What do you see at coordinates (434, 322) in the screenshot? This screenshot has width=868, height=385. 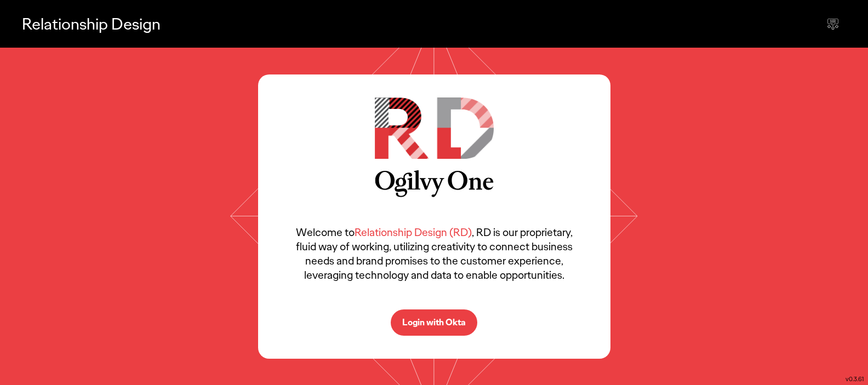 I see `p: Login with Okta` at bounding box center [434, 322].